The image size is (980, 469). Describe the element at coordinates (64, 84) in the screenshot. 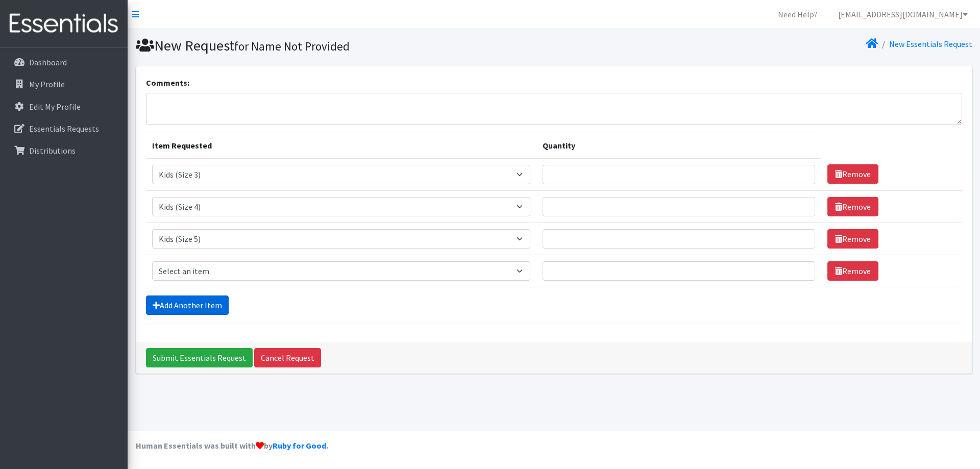

I see `a: My Profile` at that location.